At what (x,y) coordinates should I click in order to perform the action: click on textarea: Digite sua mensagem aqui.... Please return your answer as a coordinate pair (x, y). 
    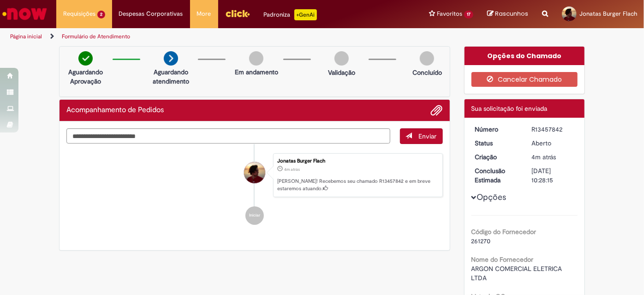
    Looking at the image, I should click on (229, 136).